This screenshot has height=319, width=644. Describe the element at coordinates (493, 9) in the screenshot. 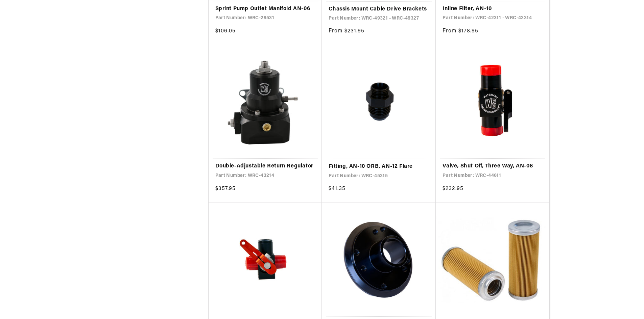

I see `a: Inline Filter, AN-10` at that location.